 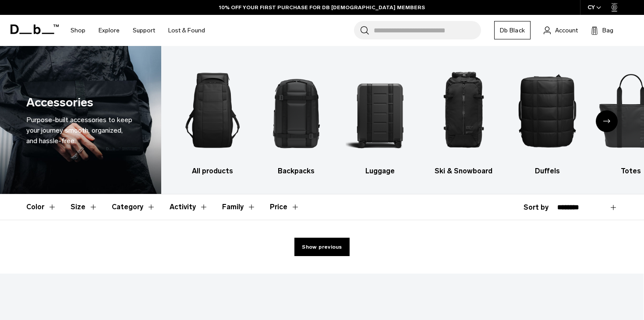 I want to click on a: Lost & Found, so click(x=187, y=30).